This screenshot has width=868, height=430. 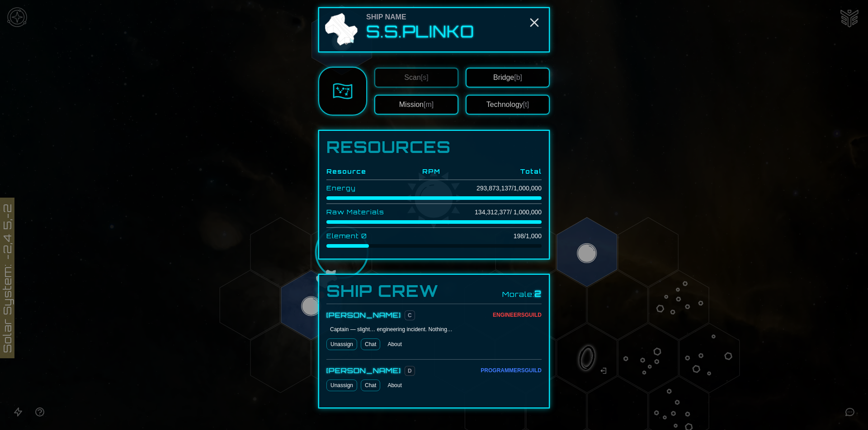 I want to click on td: 134,312,377 / 1,000,000, so click(x=491, y=212).